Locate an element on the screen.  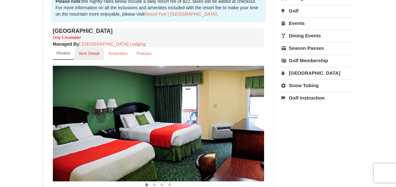
a: Golf Instruction is located at coordinates (317, 98).